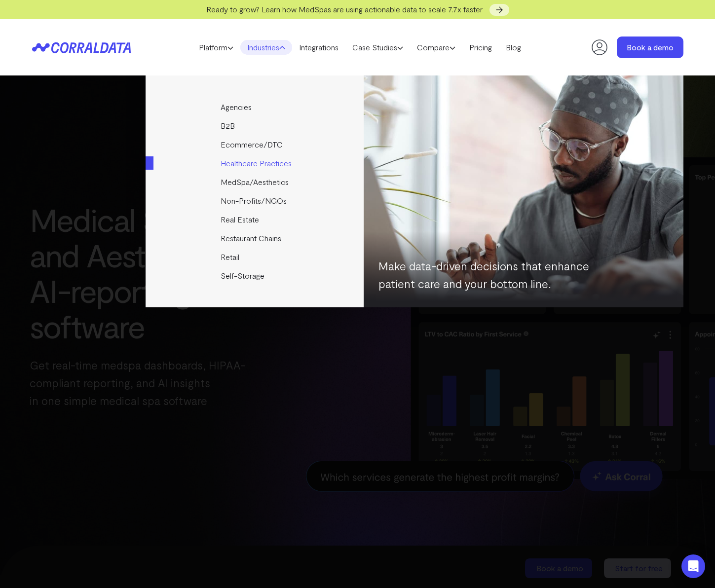  Describe the element at coordinates (436, 47) in the screenshot. I see `a: Compare` at that location.